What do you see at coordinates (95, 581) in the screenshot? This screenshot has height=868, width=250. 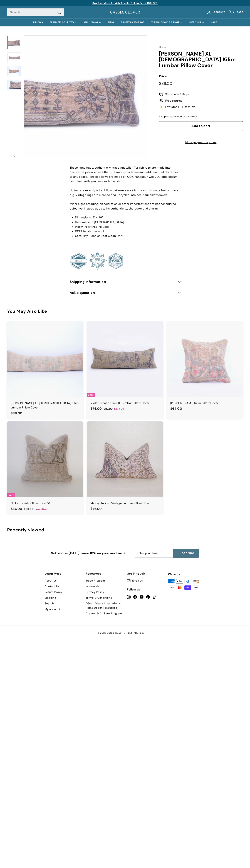 I see `a: Trade Program` at bounding box center [95, 581].